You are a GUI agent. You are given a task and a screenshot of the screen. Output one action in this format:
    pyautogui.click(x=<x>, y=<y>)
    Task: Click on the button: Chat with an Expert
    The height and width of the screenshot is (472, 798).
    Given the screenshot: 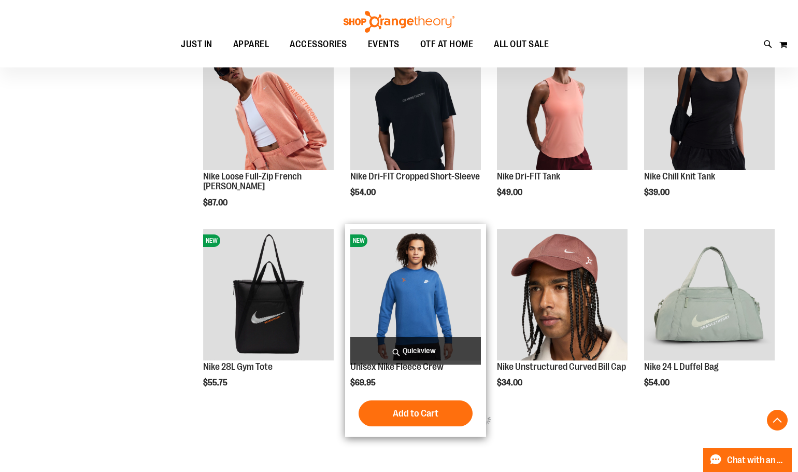 What is the action you would take?
    pyautogui.click(x=748, y=460)
    